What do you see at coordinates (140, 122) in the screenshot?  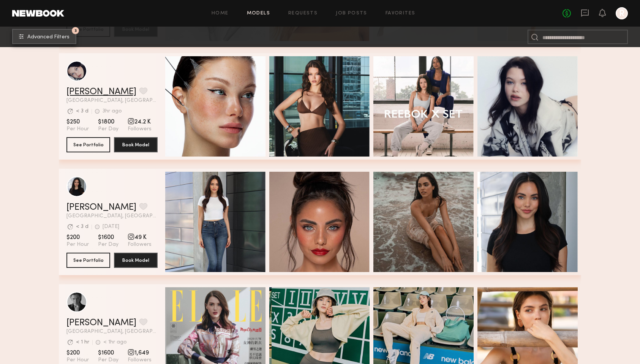 I see `span: 24.2 K` at bounding box center [140, 122].